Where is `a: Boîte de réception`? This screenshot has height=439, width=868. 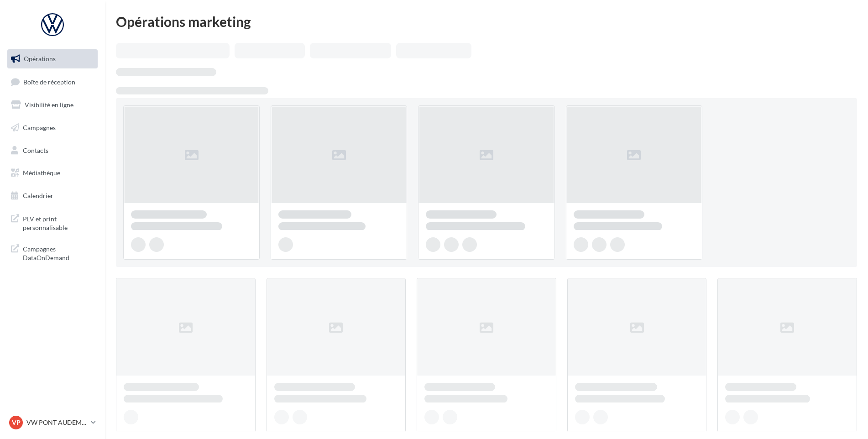 a: Boîte de réception is located at coordinates (52, 82).